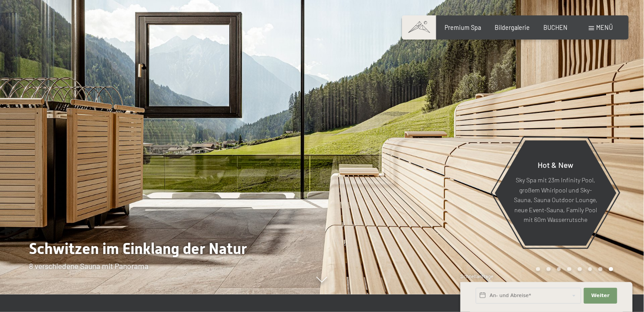  I want to click on button: Weiter, so click(600, 296).